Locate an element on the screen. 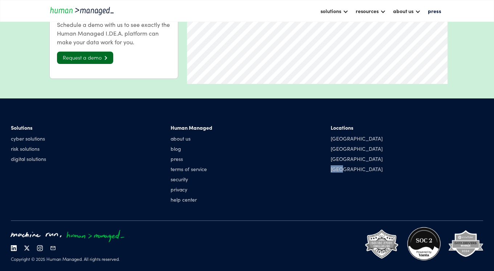 The image size is (494, 271). a: blog is located at coordinates (191, 148).